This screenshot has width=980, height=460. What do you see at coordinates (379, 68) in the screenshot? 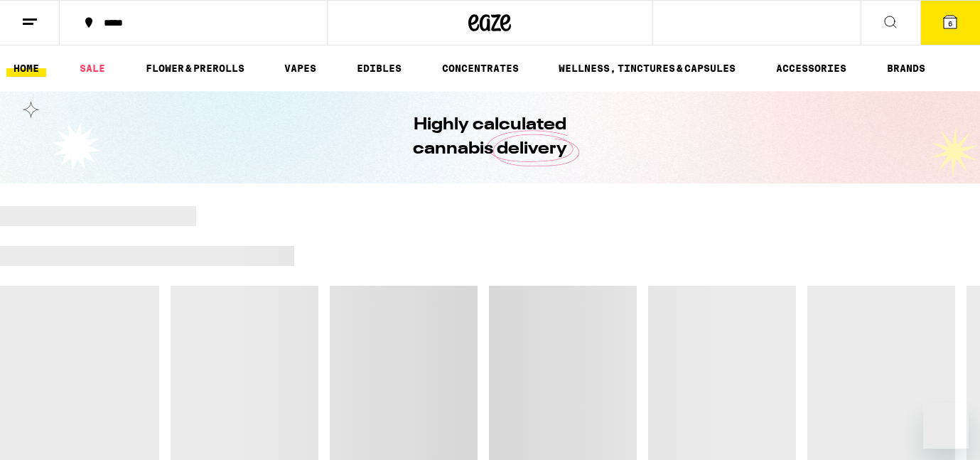
I see `a: EDIBLES` at bounding box center [379, 68].